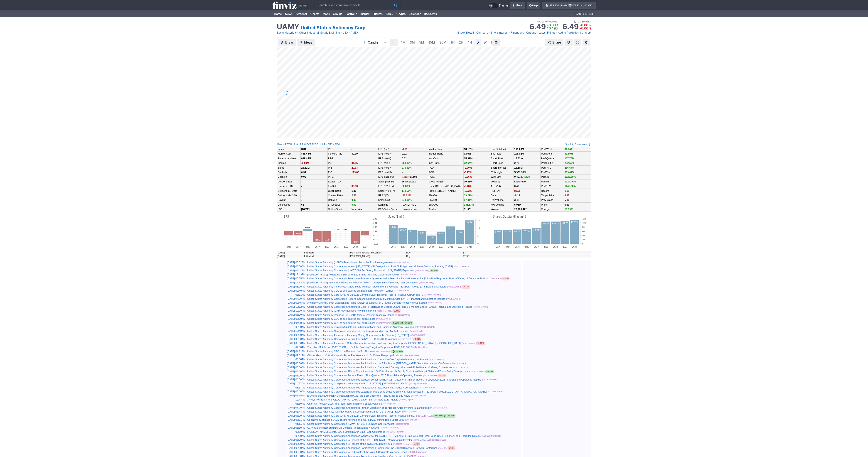  What do you see at coordinates (389, 177) in the screenshot?
I see `td: EPS past 3/5Y` at bounding box center [389, 177].